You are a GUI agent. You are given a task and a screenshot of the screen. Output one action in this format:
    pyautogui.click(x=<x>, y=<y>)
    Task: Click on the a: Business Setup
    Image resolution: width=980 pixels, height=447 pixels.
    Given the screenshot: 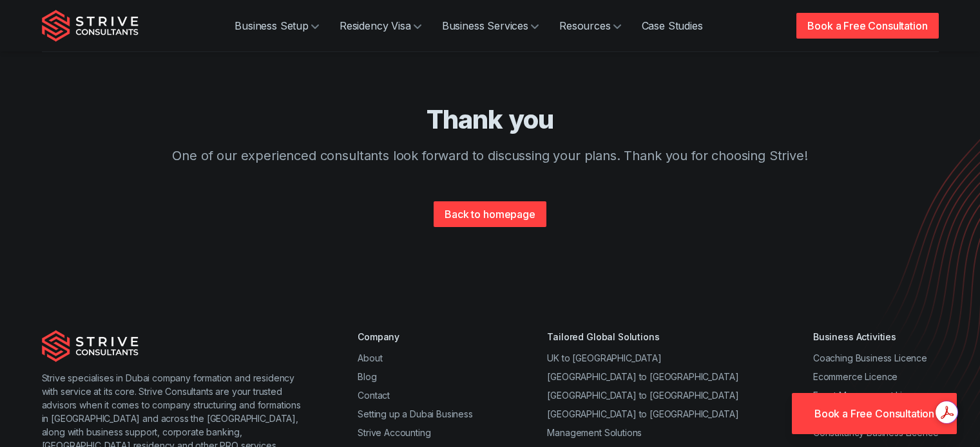 What is the action you would take?
    pyautogui.click(x=276, y=26)
    